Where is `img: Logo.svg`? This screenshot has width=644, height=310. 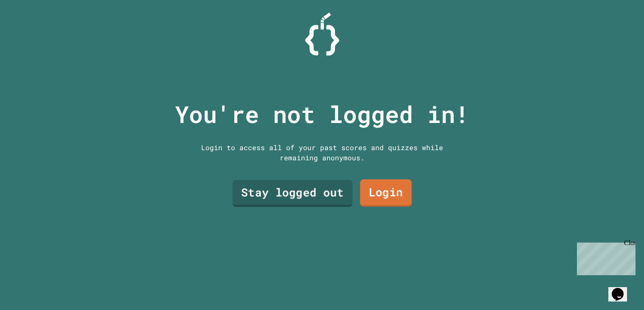 img: Logo.svg is located at coordinates (322, 34).